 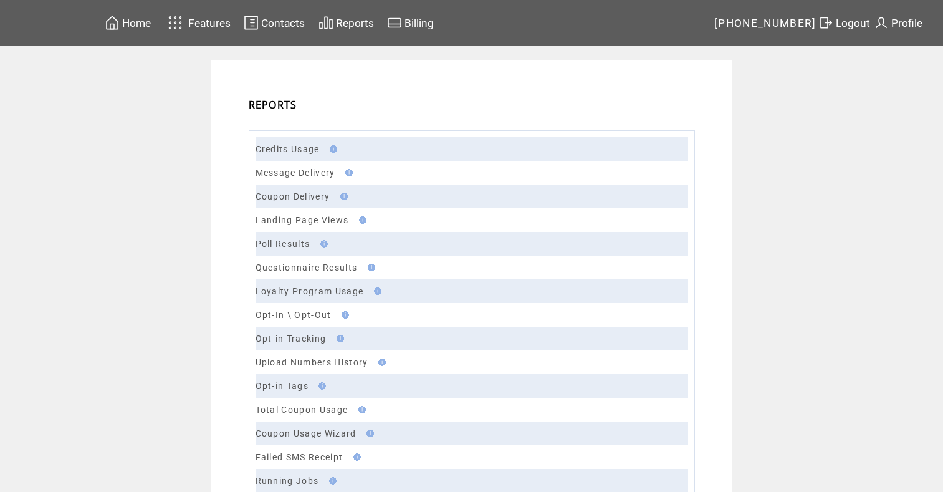 What do you see at coordinates (274, 22) in the screenshot?
I see `a: Contacts` at bounding box center [274, 22].